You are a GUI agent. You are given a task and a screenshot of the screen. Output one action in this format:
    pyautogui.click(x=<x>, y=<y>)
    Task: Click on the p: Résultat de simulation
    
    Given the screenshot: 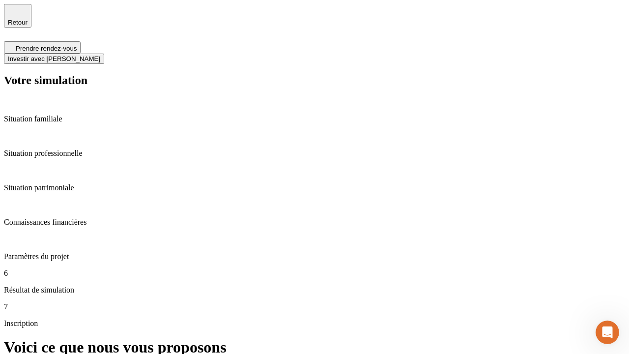 What is the action you would take?
    pyautogui.click(x=314, y=290)
    